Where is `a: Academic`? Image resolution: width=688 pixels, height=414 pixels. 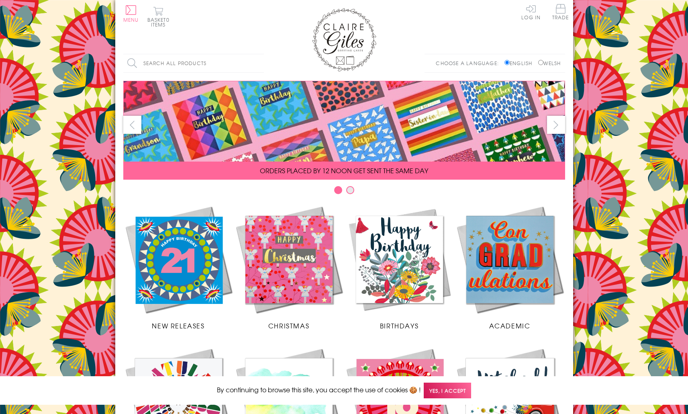 a: Academic is located at coordinates (510, 267).